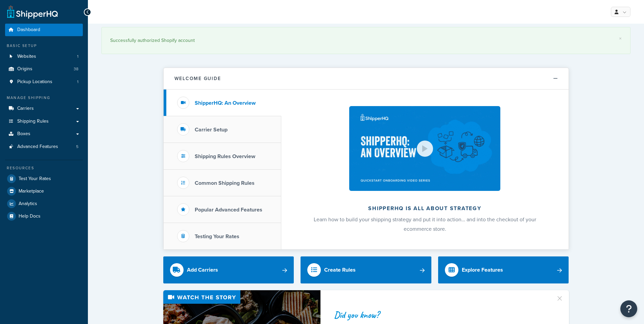 The width and height of the screenshot is (644, 324). What do you see at coordinates (44, 56) in the screenshot?
I see `a: Websites1` at bounding box center [44, 56].